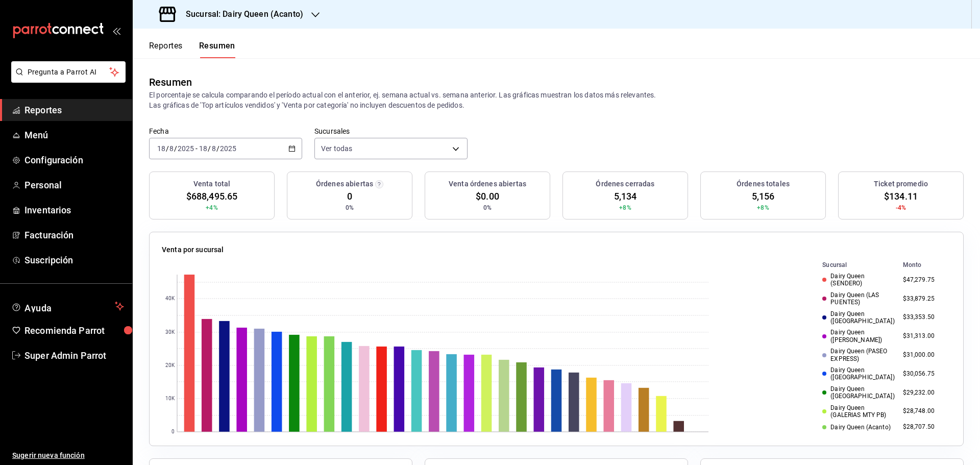  What do you see at coordinates (74, 185) in the screenshot?
I see `span: Personal` at bounding box center [74, 185].